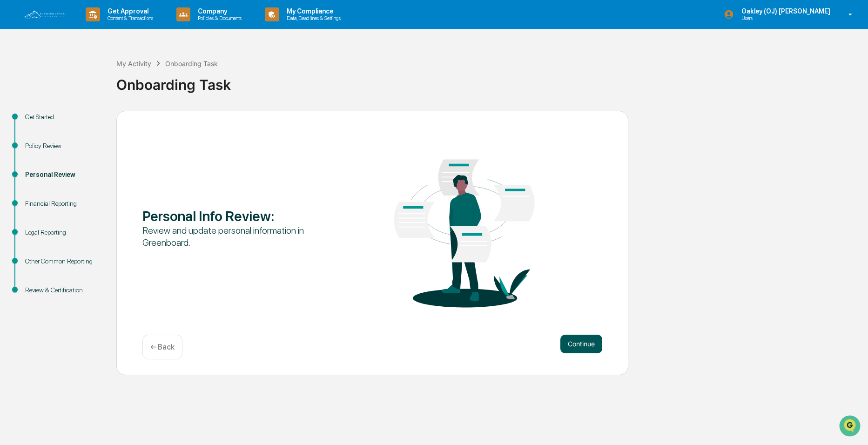 The width and height of the screenshot is (868, 445). I want to click on p: Users, so click(780, 18).